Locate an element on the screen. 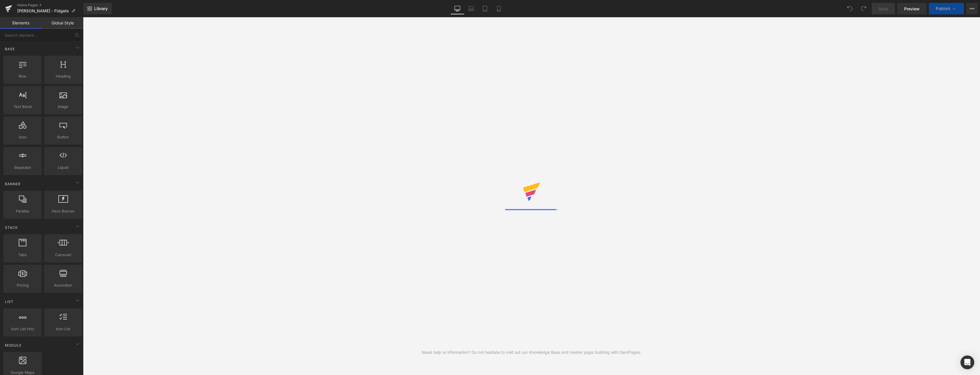 Image resolution: width=980 pixels, height=375 pixels. button: Publish is located at coordinates (946, 9).